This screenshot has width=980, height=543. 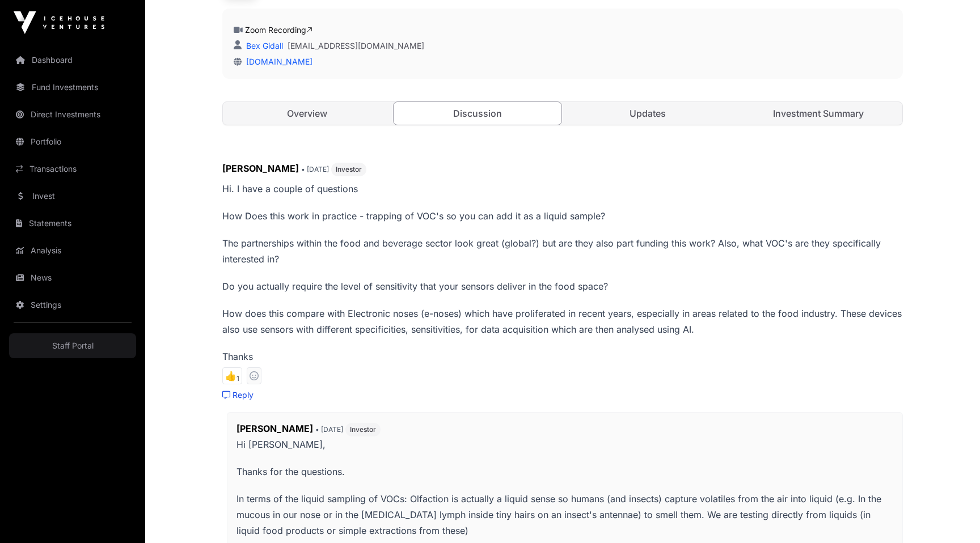 What do you see at coordinates (237, 395) in the screenshot?
I see `a: Reply` at bounding box center [237, 395].